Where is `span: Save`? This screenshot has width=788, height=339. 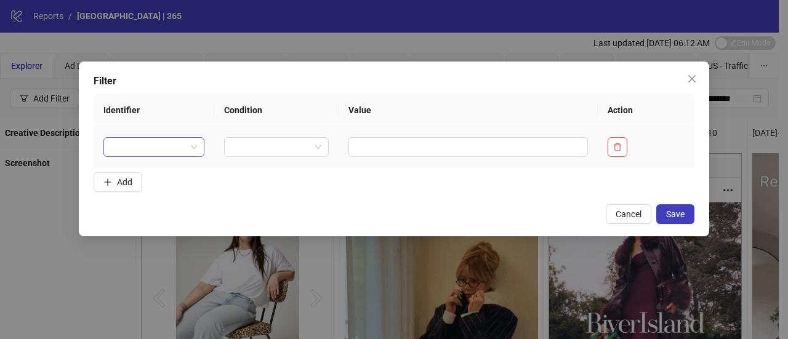 span: Save is located at coordinates (675, 214).